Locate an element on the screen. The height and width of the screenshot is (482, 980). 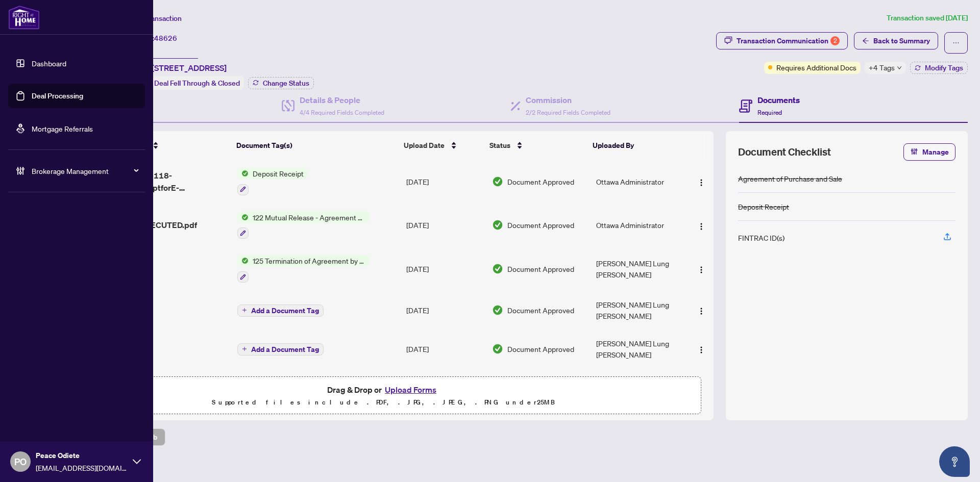
span: Manage is located at coordinates (936, 152).